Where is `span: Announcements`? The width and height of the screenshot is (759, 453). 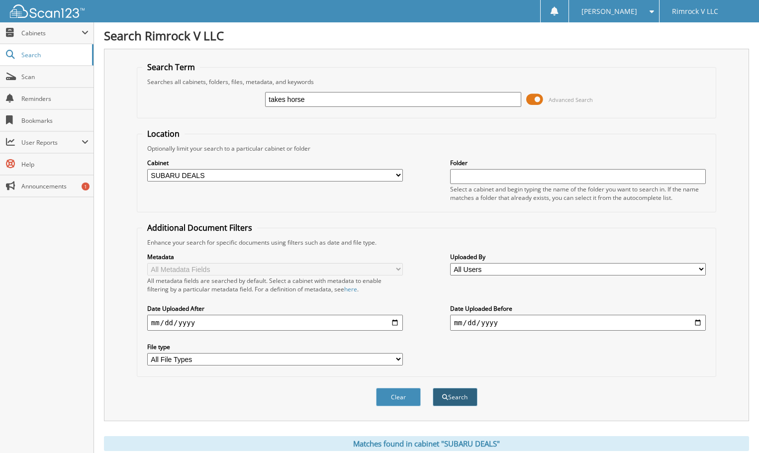 span: Announcements is located at coordinates (55, 186).